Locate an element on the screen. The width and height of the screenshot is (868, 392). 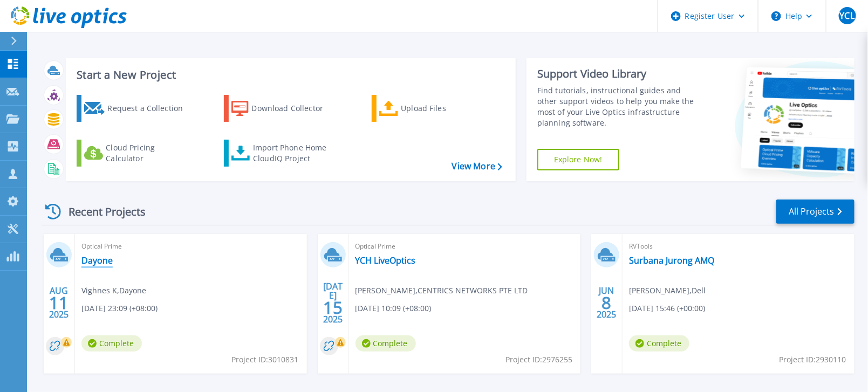
span: Vighnes K , Dayone is located at coordinates (114, 290).